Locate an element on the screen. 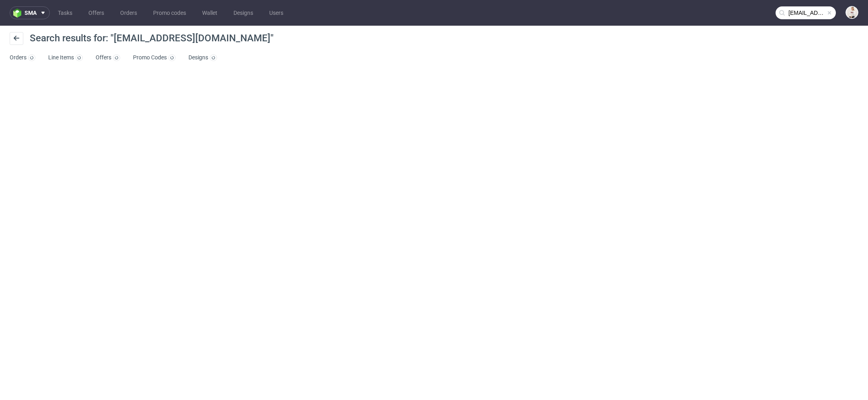  a: Promo Codes is located at coordinates (154, 58).